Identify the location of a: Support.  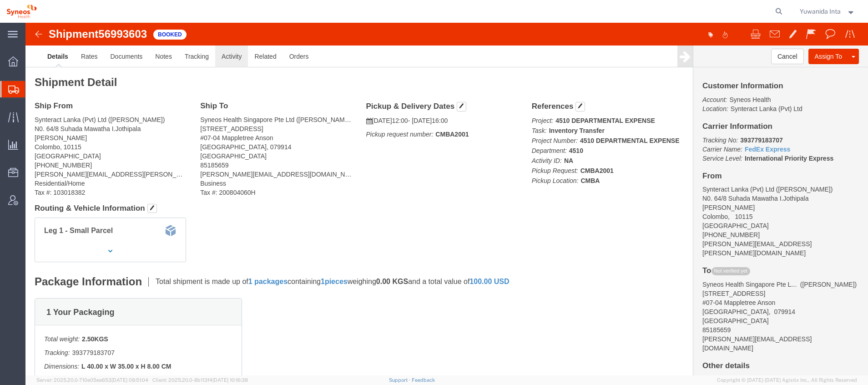
(401, 380).